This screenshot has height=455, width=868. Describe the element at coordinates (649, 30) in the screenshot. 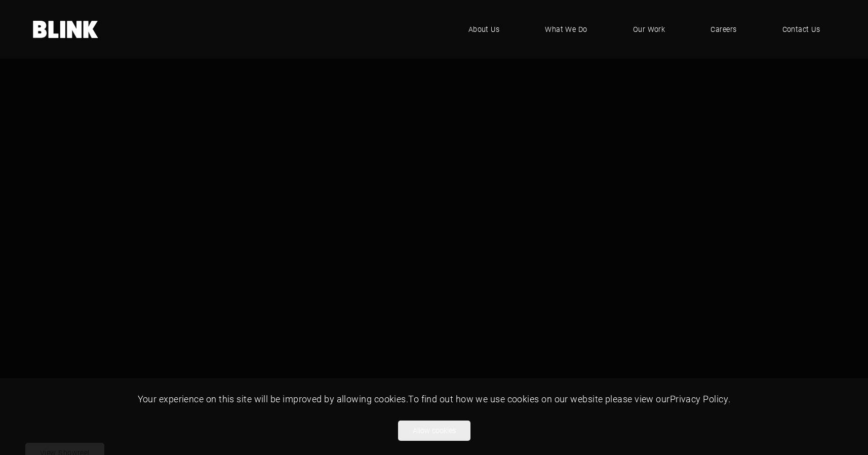

I see `span: Our Work` at that location.